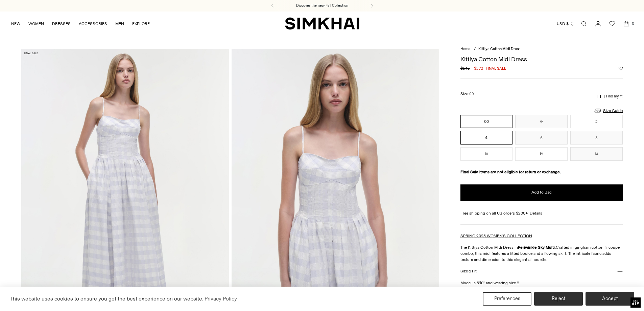 The image size is (644, 311). I want to click on a: Wishlist, so click(612, 24).